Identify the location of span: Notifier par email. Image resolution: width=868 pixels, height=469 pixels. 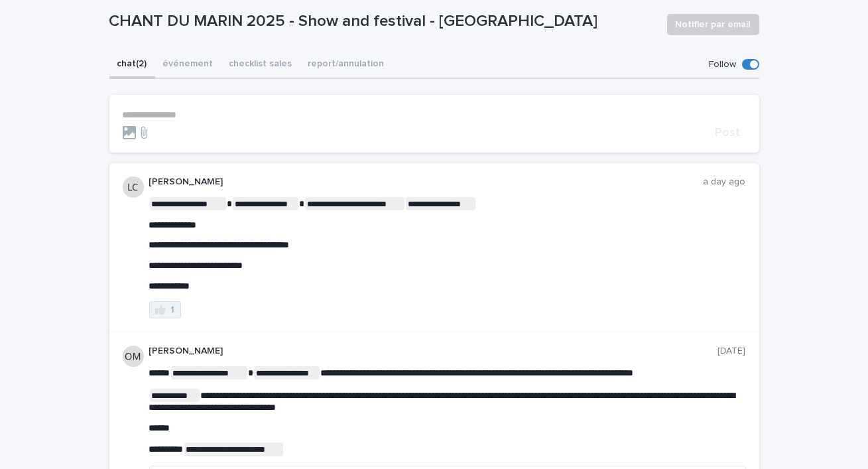
(713, 25).